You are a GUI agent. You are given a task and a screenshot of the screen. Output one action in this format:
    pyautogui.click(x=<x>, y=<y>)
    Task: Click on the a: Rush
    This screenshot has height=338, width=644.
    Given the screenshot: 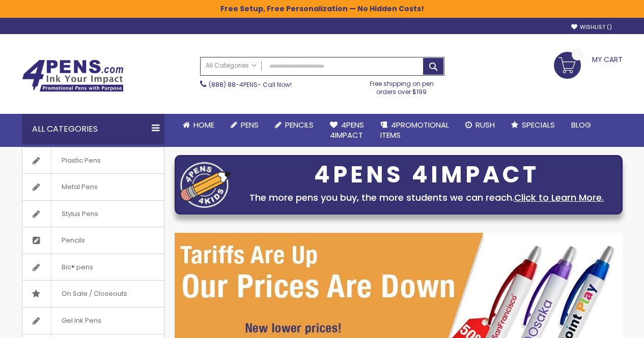 What is the action you would take?
    pyautogui.click(x=480, y=125)
    